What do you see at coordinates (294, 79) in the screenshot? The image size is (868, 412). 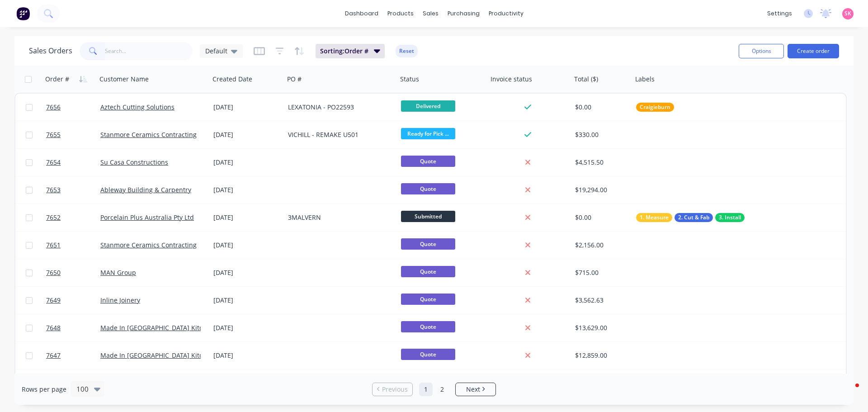 I see `div: PO #` at bounding box center [294, 79].